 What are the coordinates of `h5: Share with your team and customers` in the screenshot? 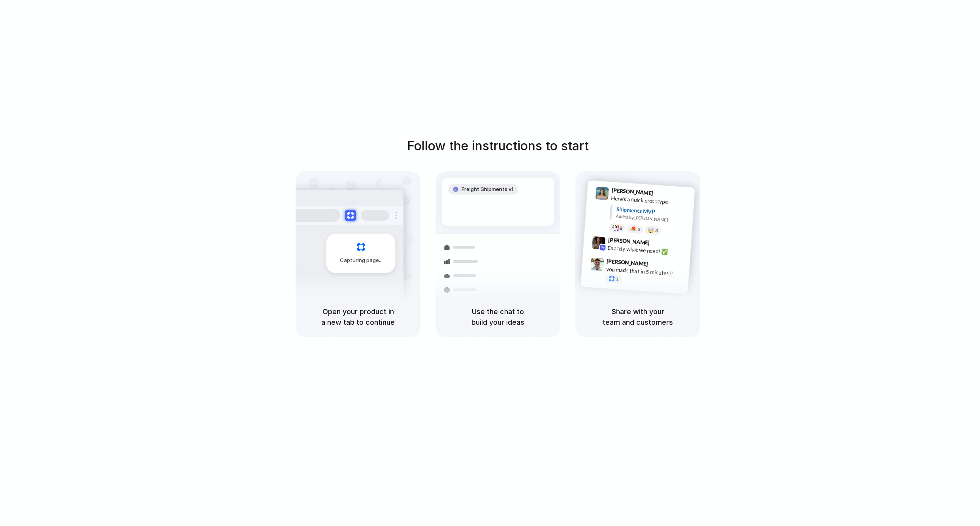 It's located at (637, 317).